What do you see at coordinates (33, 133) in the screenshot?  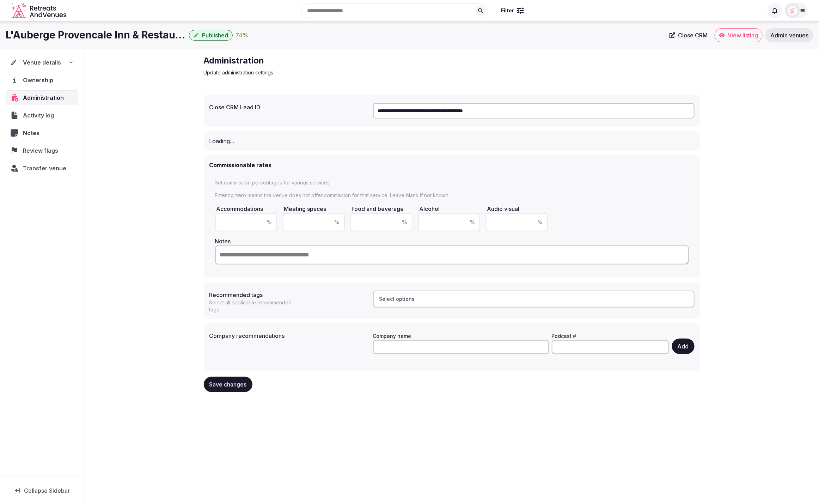 I see `span: Notes` at bounding box center [33, 133].